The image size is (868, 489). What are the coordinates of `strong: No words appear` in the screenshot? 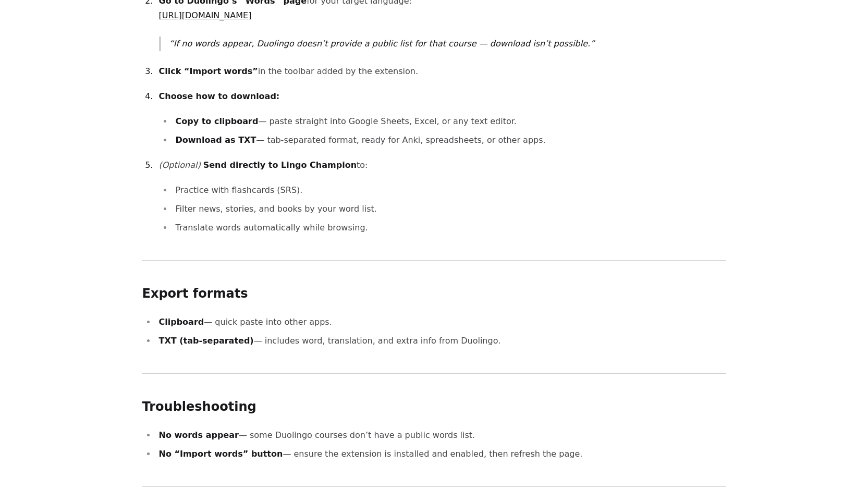 It's located at (198, 435).